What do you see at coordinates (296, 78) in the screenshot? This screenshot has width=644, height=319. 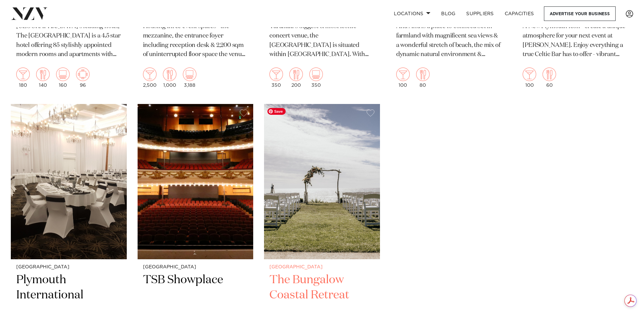 I see `div: 200` at bounding box center [296, 78].